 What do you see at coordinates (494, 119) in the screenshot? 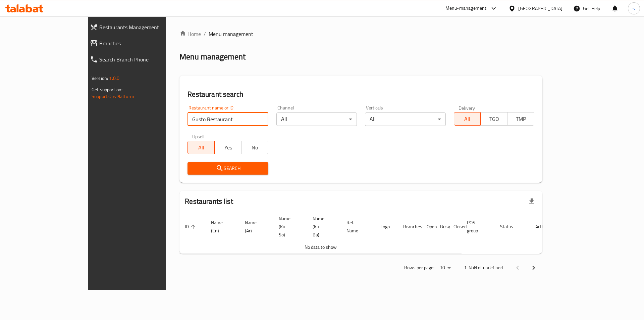
I see `button: TGO` at bounding box center [494, 119].